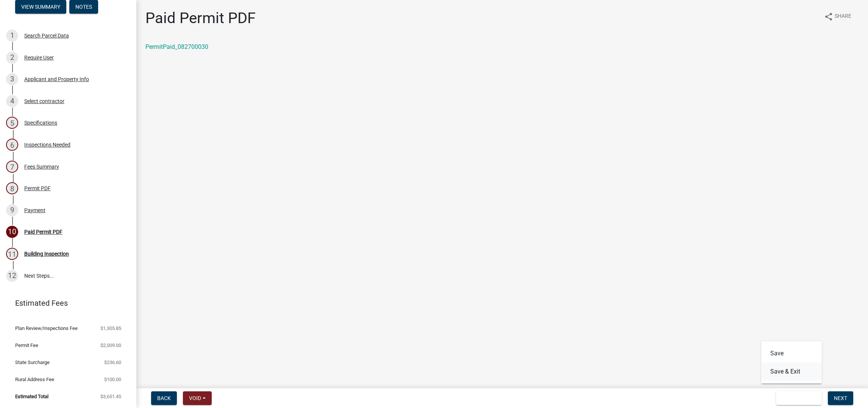  Describe the element at coordinates (57, 79) in the screenshot. I see `div: Applicant and Property Info` at that location.